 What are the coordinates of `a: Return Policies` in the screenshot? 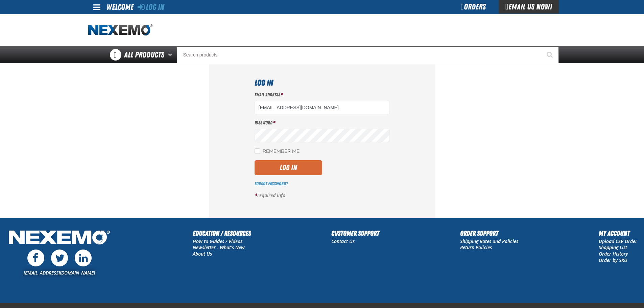 It's located at (476, 247).